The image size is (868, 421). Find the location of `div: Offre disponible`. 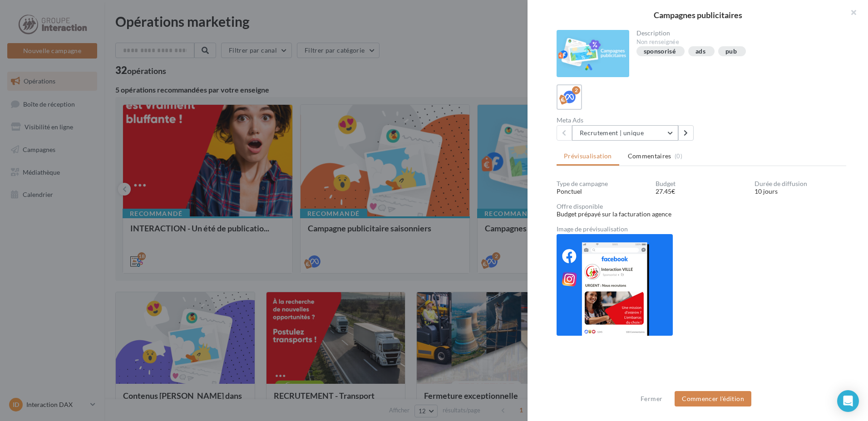

div: Offre disponible is located at coordinates (702, 207).